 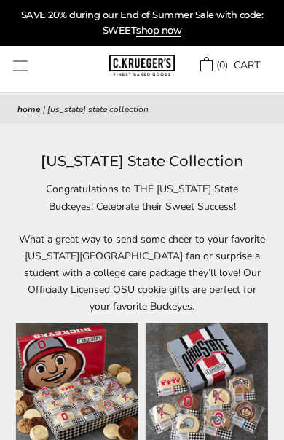 What do you see at coordinates (29, 109) in the screenshot?
I see `a: Home` at bounding box center [29, 109].